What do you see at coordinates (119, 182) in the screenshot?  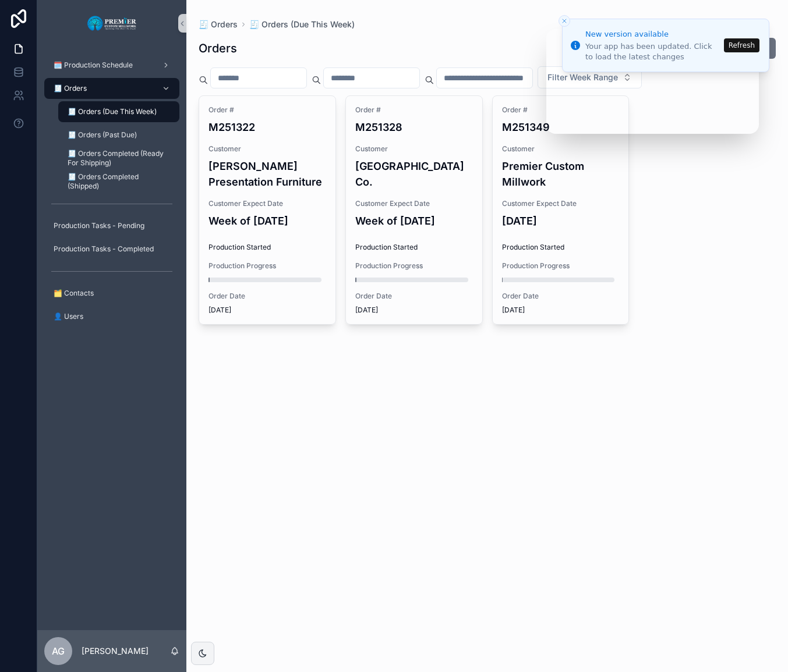 I see `a: 🧾 Orders Completed (Shipped)` at bounding box center [119, 182].